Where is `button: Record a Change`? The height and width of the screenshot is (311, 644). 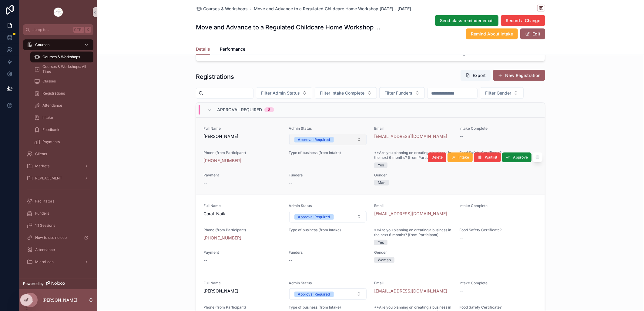
button: Record a Change is located at coordinates (523, 20).